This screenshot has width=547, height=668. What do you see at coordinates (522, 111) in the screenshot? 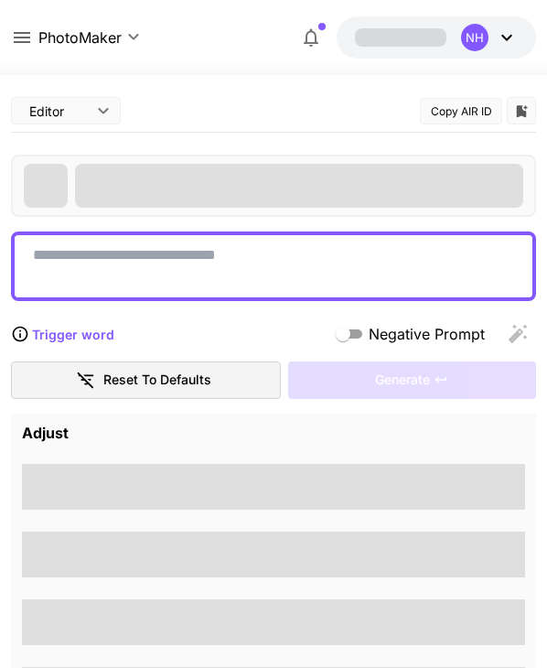
I see `button: Add to library` at bounding box center [522, 111].